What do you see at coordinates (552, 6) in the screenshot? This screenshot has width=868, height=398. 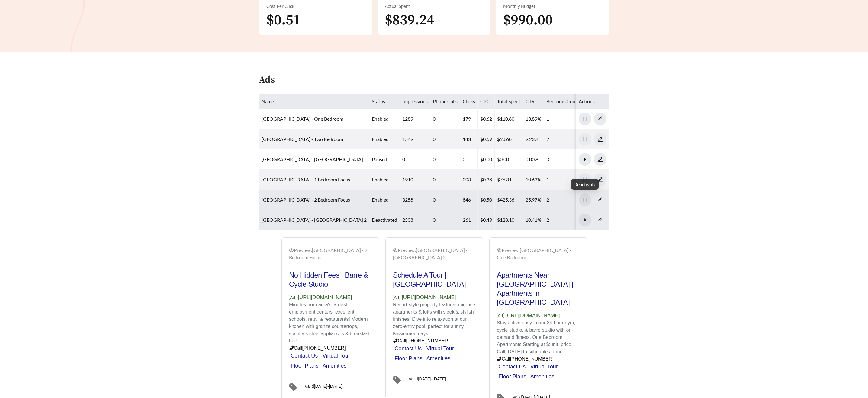 I see `div: Monthly Budget` at bounding box center [552, 6].